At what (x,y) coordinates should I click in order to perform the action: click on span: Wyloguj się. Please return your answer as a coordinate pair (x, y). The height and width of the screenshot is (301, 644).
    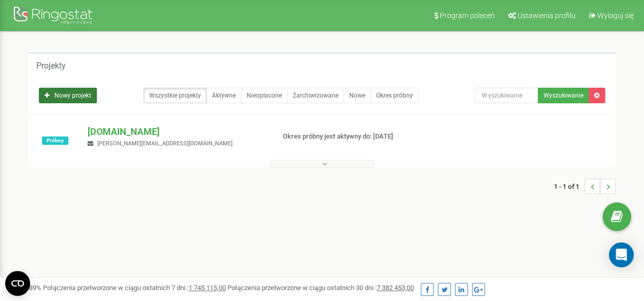
    Looking at the image, I should click on (615, 16).